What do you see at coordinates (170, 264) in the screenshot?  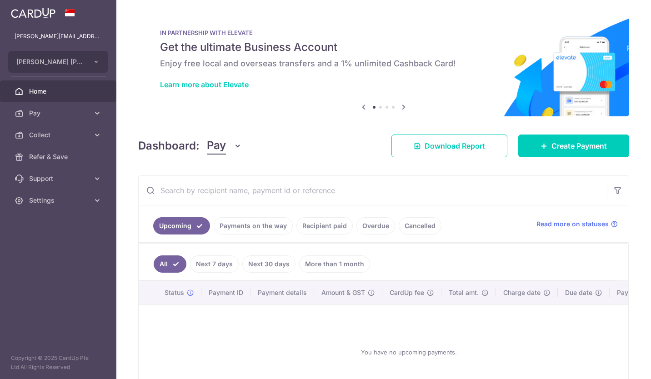 I see `a: All` at bounding box center [170, 264].